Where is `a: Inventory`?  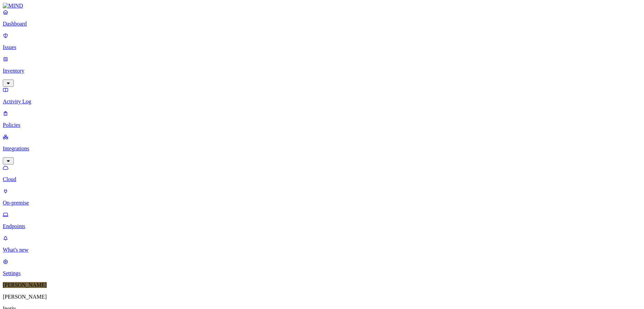 a: Inventory is located at coordinates (322, 71).